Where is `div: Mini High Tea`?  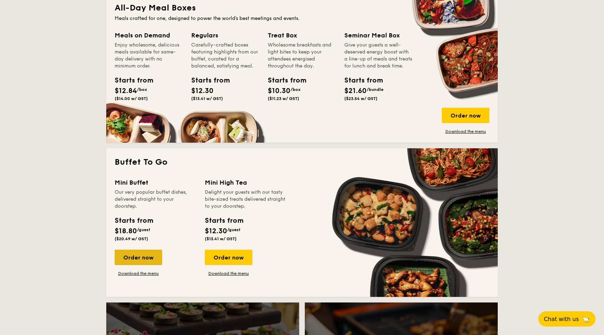 div: Mini High Tea is located at coordinates (246, 182).